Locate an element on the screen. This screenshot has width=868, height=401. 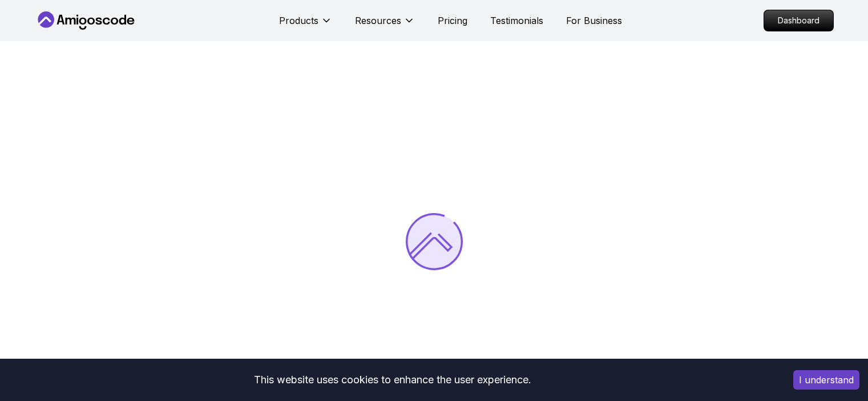
p: Testimonials is located at coordinates (516, 21).